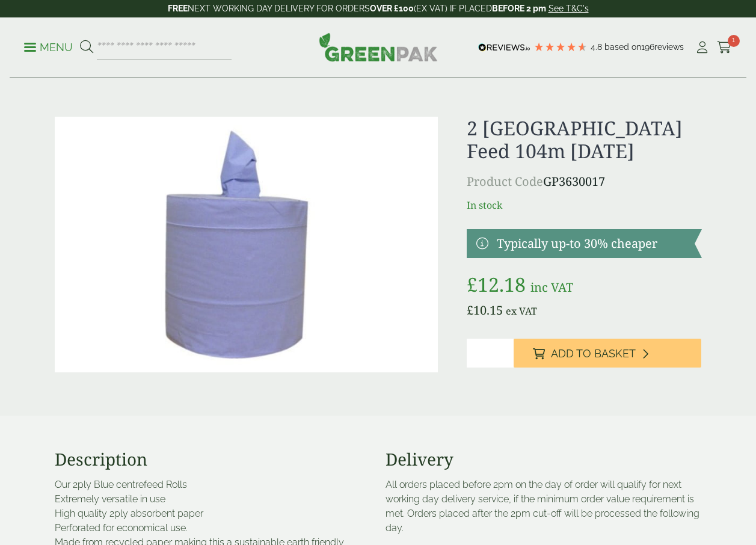 Image resolution: width=756 pixels, height=545 pixels. What do you see at coordinates (497, 284) in the screenshot?
I see `bdi: 12.18` at bounding box center [497, 284].